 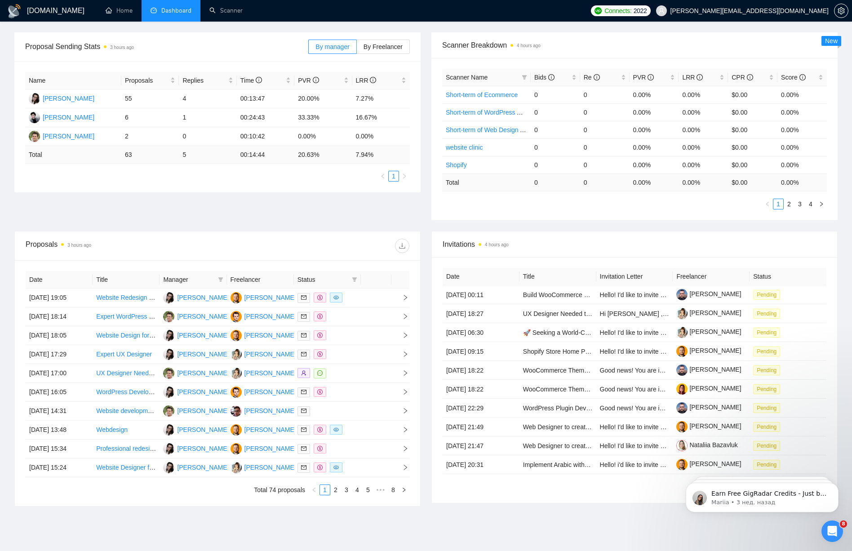 What do you see at coordinates (631, 389) in the screenshot?
I see `a: WooCommerce Theme Developer Needed to Fix Header & Navigation Layout` at bounding box center [631, 389].